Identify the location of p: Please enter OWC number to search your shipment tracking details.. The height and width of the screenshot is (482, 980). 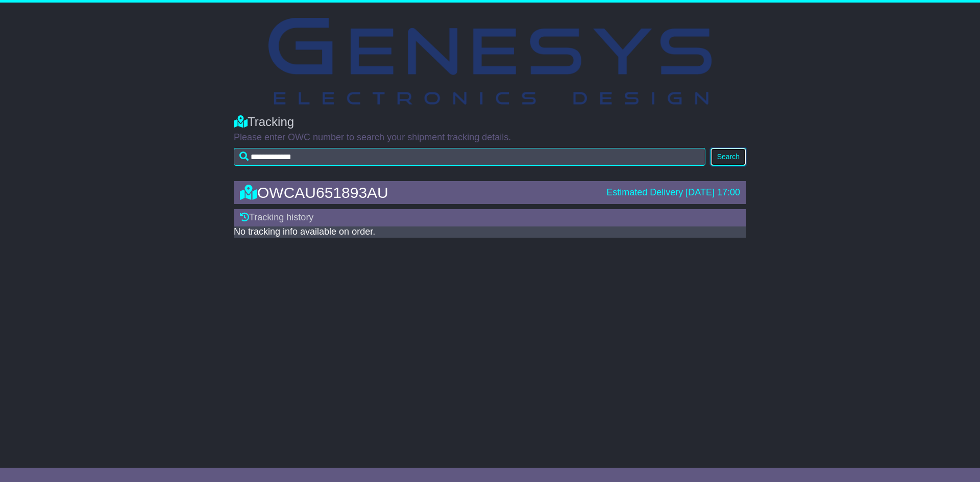
(490, 138).